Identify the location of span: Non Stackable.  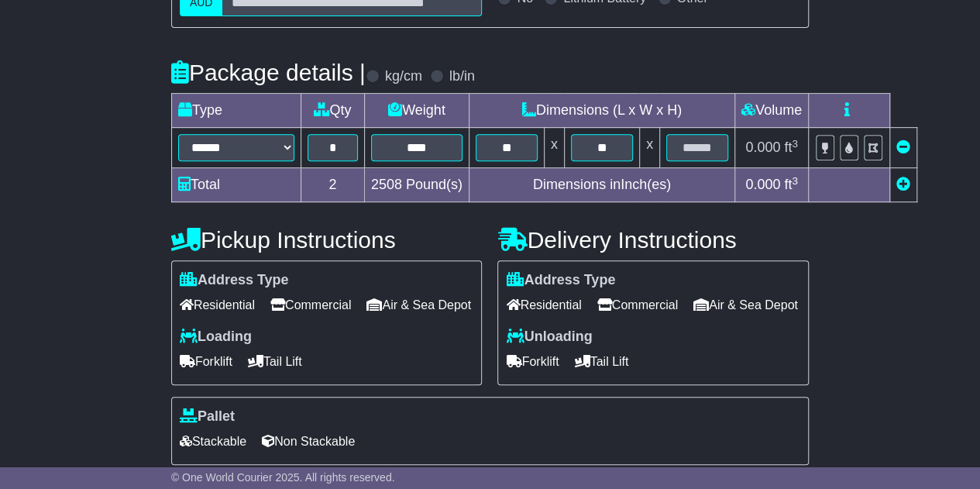
(308, 440).